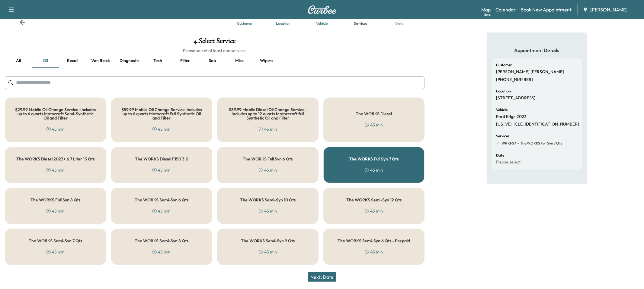  Describe the element at coordinates (215, 61) in the screenshot. I see `div: basic tabs example` at that location.